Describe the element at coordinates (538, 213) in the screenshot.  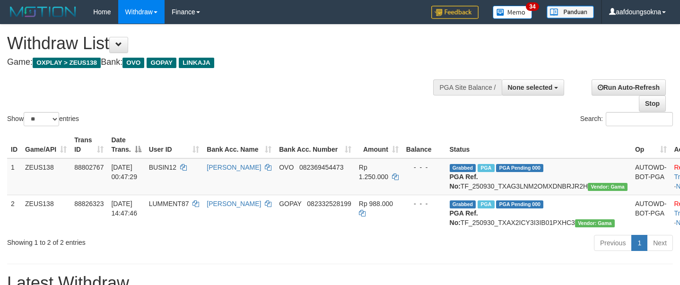
I see `td: TF_250930_TXAX2ICY3I3IB01PXHC3` at that location.